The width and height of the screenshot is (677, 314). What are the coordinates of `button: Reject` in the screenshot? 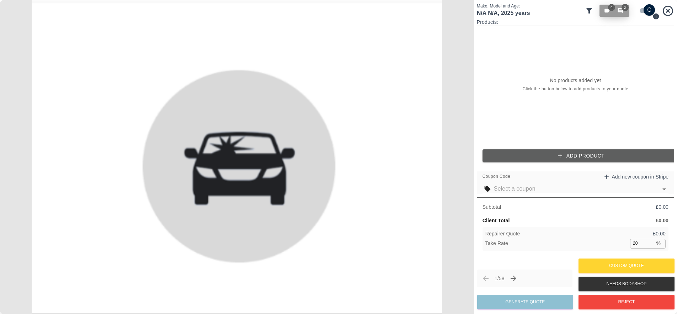 It's located at (626, 302).